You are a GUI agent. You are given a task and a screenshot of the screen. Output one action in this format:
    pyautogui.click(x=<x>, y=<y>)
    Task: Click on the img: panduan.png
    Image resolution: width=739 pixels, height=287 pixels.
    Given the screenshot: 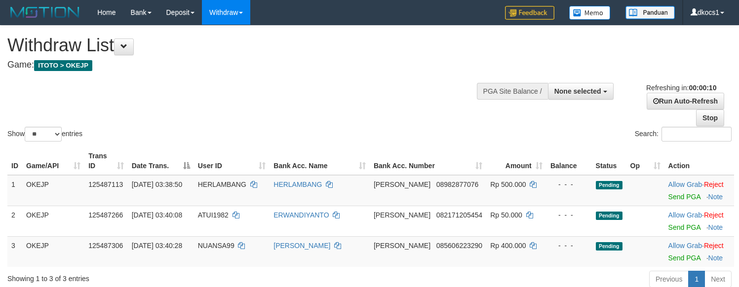 What is the action you would take?
    pyautogui.click(x=650, y=12)
    